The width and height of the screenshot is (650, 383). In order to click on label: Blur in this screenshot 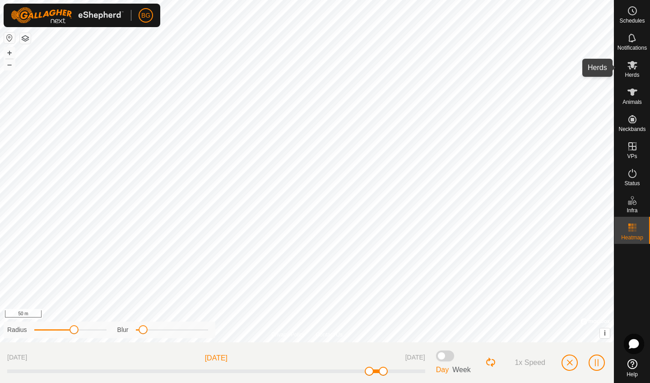, I will do `click(123, 329)`.